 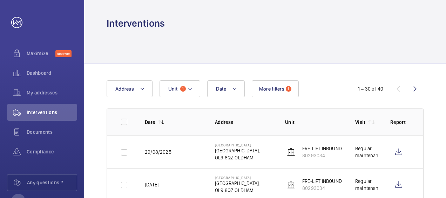 What do you see at coordinates (244, 122) in the screenshot?
I see `p: Address` at bounding box center [244, 122].